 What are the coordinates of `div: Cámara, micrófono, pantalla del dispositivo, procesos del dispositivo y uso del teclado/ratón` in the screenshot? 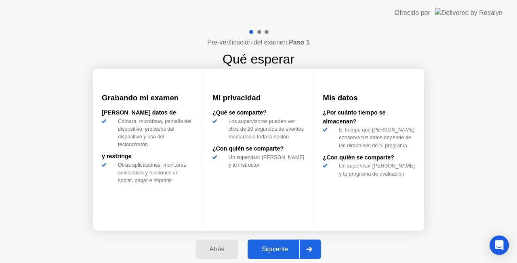 It's located at (154, 133).